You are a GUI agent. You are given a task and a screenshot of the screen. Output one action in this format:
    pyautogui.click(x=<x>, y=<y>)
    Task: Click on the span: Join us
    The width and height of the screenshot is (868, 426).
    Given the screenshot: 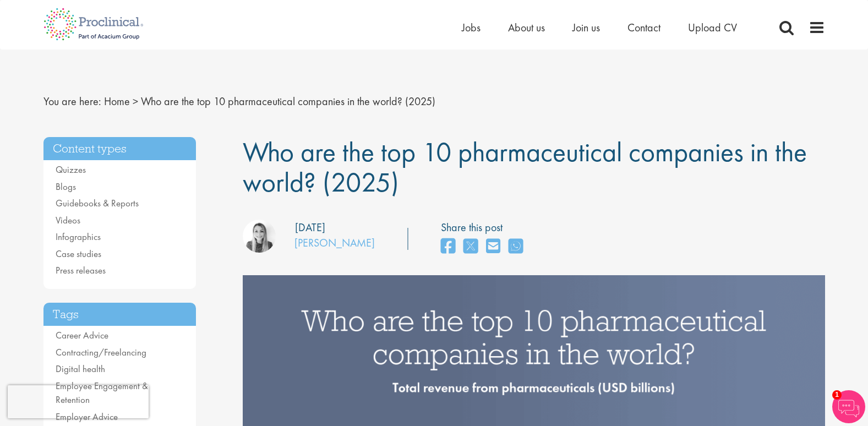 What is the action you would take?
    pyautogui.click(x=586, y=27)
    